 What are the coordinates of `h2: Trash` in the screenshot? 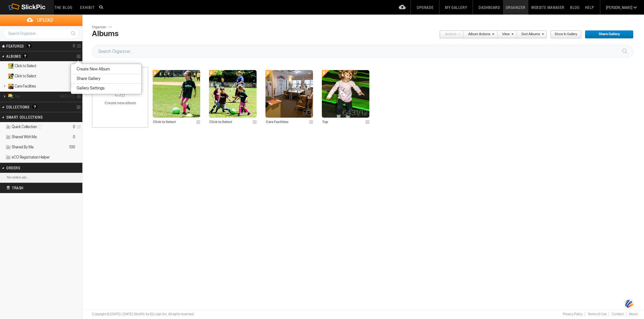 It's located at (35, 188).